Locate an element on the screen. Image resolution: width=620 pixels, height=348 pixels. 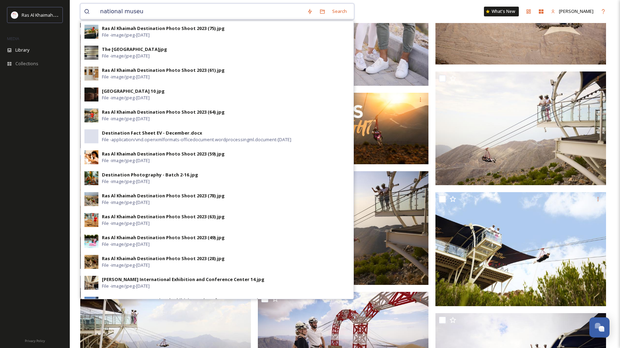
img: 8a509b63-2bc5-43ba-b167-278af93bba74.jpg is located at coordinates (91, 32).